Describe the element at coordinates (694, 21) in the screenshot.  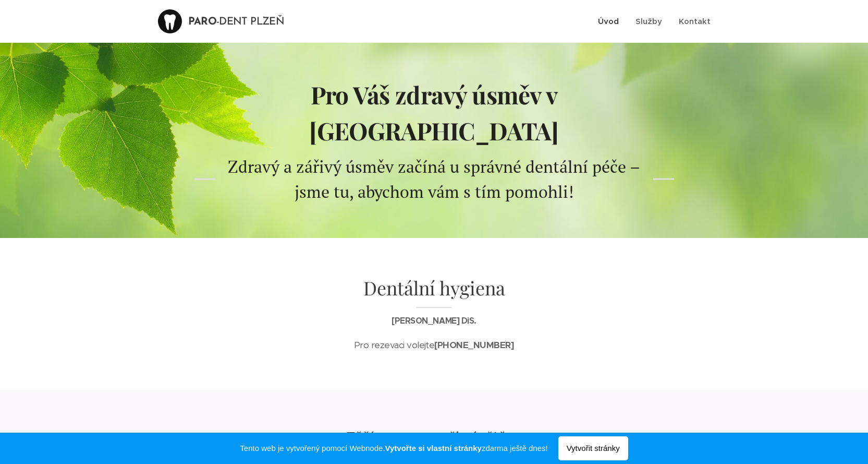
I see `span: Kontakt` at that location.